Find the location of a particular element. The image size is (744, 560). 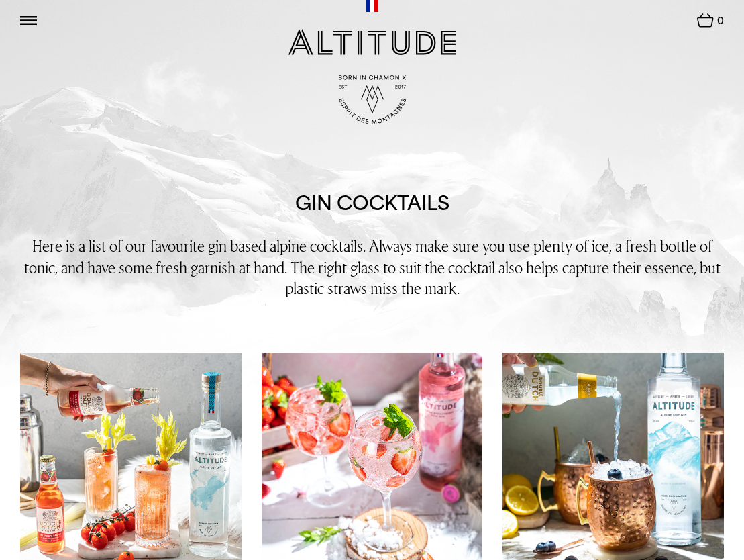

img: Born in Chamonix - Est. 2017 - Espirit des Montagnes is located at coordinates (372, 99).